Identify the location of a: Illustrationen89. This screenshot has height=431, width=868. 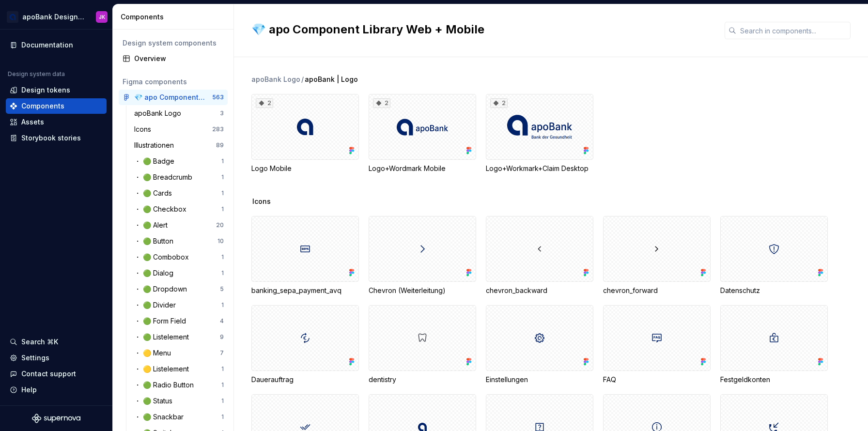
(179, 145).